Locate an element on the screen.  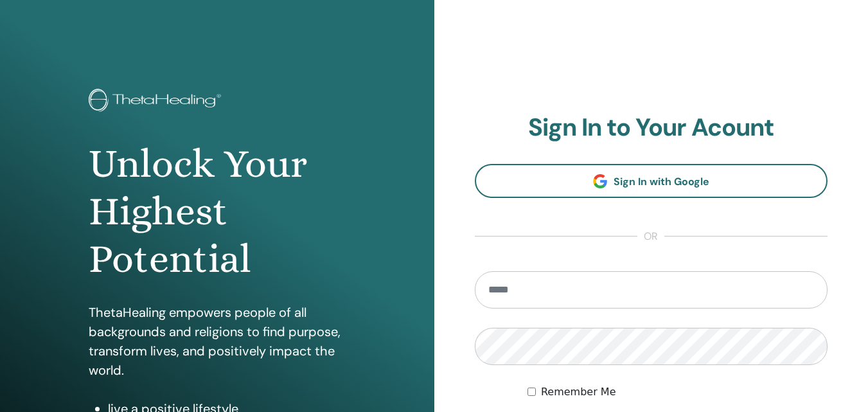
h2: Sign In to Your Acount is located at coordinates (652, 128).